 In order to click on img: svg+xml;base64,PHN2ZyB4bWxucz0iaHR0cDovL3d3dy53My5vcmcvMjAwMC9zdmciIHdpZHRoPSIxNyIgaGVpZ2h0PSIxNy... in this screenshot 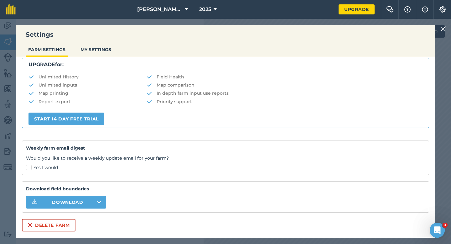, I will do `click(425, 9)`.